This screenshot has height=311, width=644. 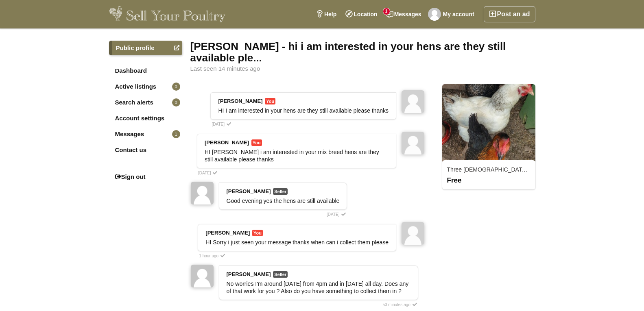 What do you see at coordinates (452, 14) in the screenshot?
I see `a: My account` at bounding box center [452, 14].